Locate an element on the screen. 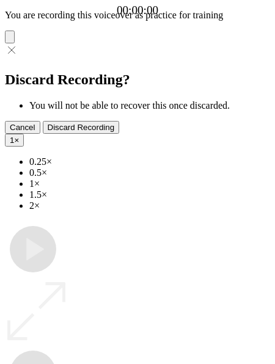 This screenshot has height=364, width=275. li: 0.25× is located at coordinates (150, 162).